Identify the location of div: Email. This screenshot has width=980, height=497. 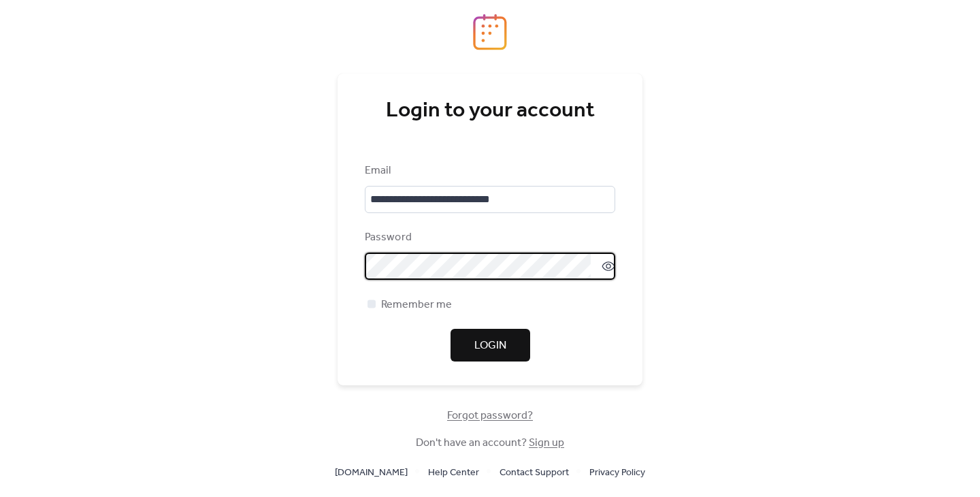
(488, 171).